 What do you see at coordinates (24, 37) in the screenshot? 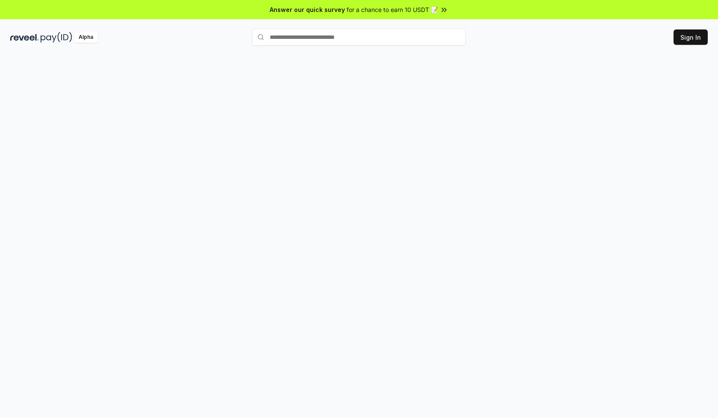
I see `img: reveel_dark` at bounding box center [24, 37].